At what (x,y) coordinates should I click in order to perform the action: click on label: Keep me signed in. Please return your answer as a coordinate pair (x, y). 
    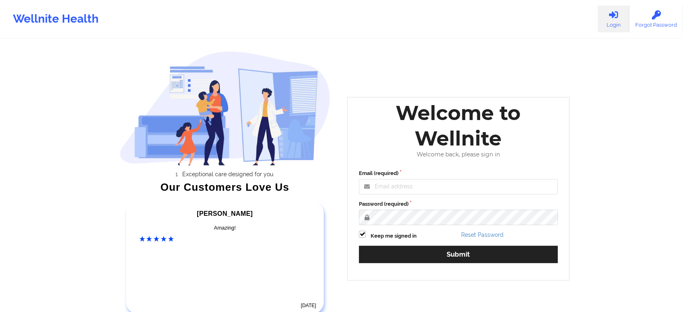
    Looking at the image, I should click on (394, 236).